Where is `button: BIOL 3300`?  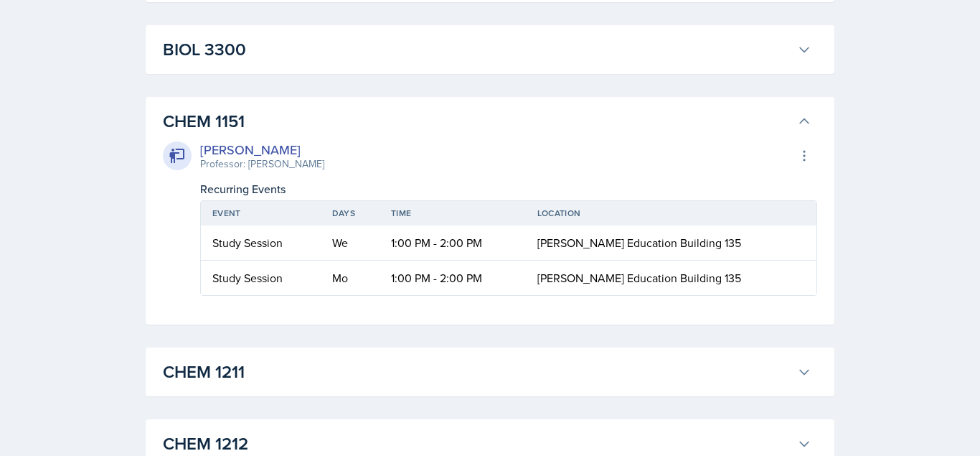 button: BIOL 3300 is located at coordinates (487, 50).